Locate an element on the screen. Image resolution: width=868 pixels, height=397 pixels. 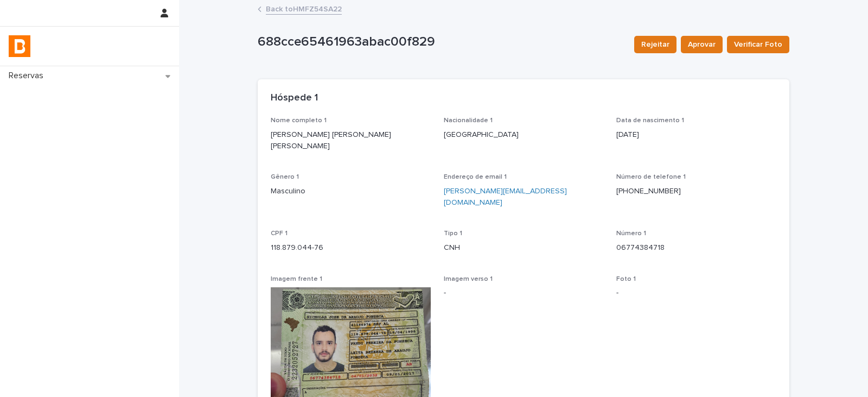
span: Imagem verso 1 is located at coordinates (468, 279).